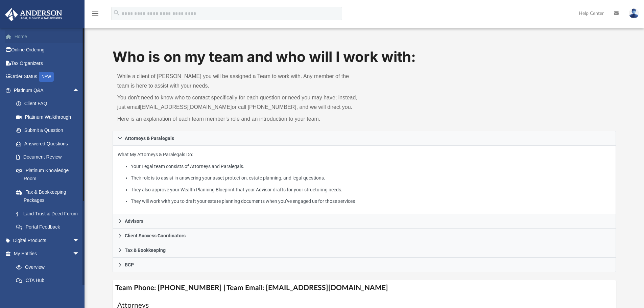 The width and height of the screenshot is (644, 308). What do you see at coordinates (49, 227) in the screenshot?
I see `a: Portal Feedback` at bounding box center [49, 227].